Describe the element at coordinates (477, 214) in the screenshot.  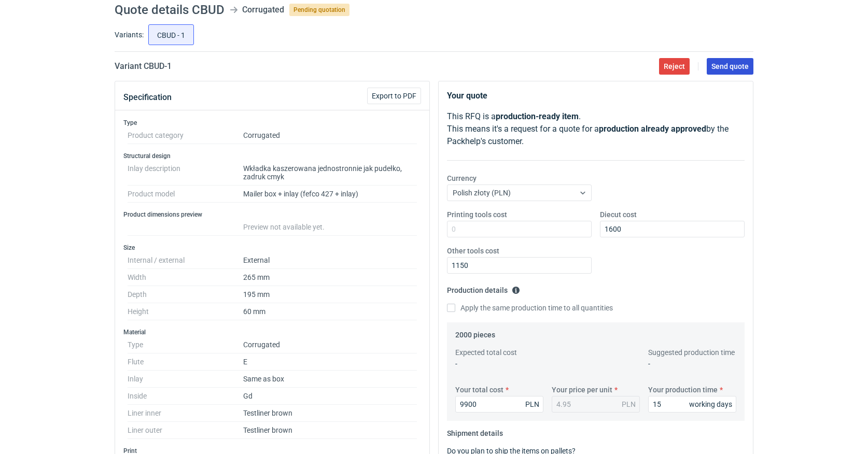
I see `label: Printing tools cost` at that location.